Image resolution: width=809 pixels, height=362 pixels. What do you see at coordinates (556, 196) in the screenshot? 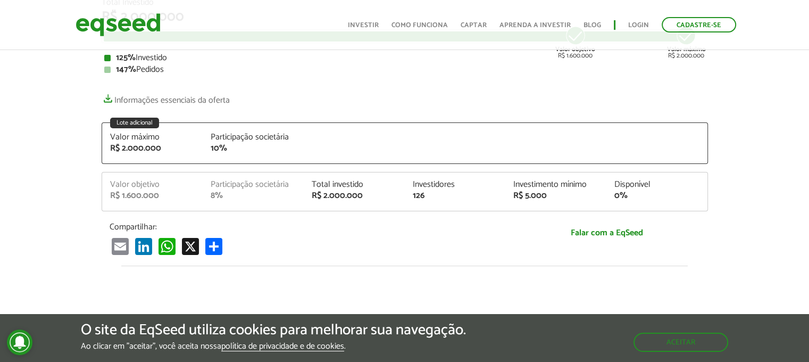
I see `div: R$ 5.000` at bounding box center [556, 196].